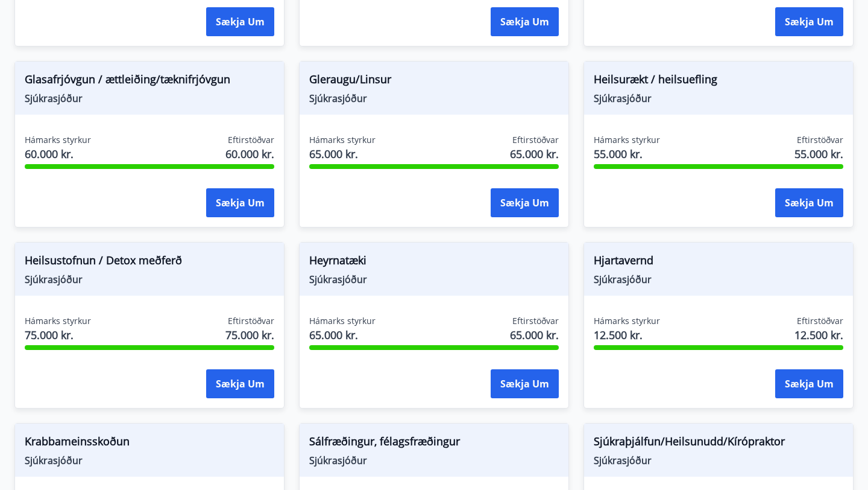  I want to click on span: Sálfræðingur, félagsfræðingur, so click(434, 443).